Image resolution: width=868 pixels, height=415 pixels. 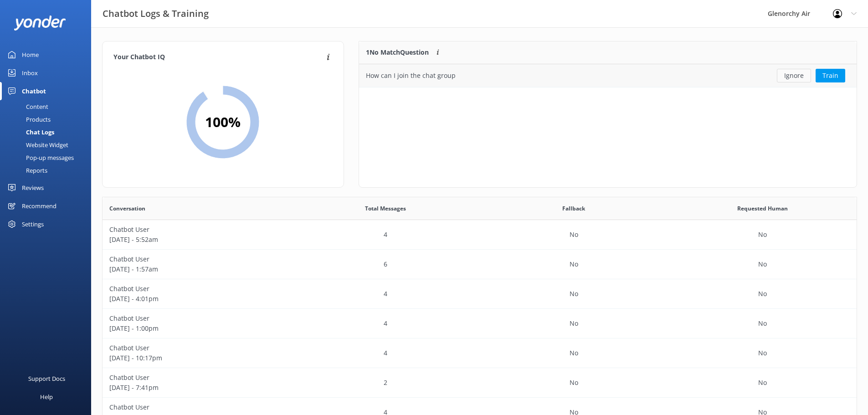 I want to click on span: Conversation, so click(x=127, y=208).